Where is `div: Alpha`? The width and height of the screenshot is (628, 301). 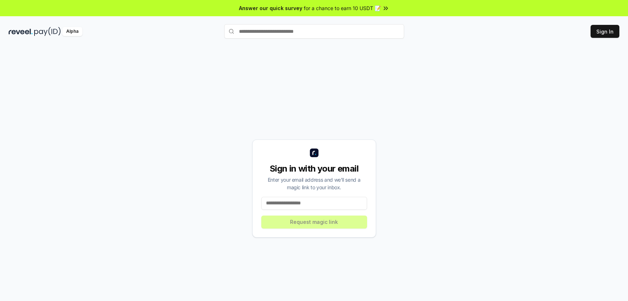 div: Alpha is located at coordinates (72, 31).